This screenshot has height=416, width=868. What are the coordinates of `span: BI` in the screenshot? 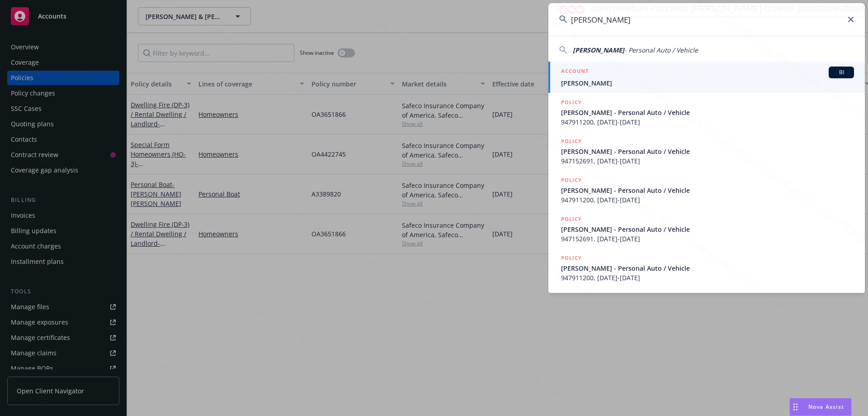 It's located at (842, 72).